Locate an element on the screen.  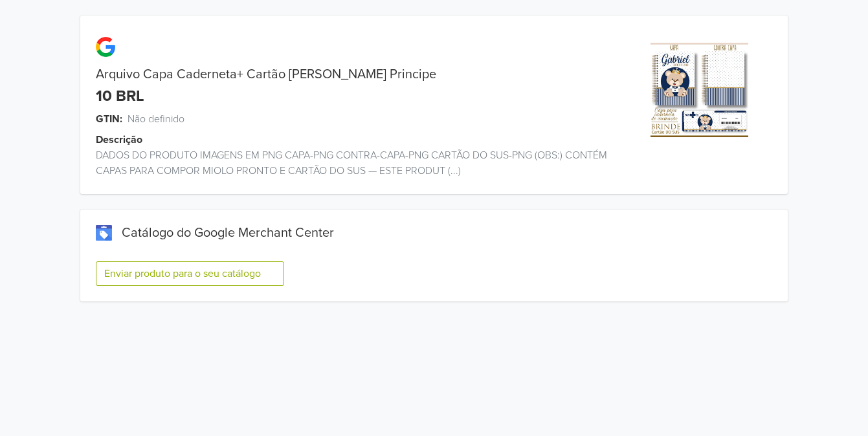
div: 10 BRL is located at coordinates (120, 97).